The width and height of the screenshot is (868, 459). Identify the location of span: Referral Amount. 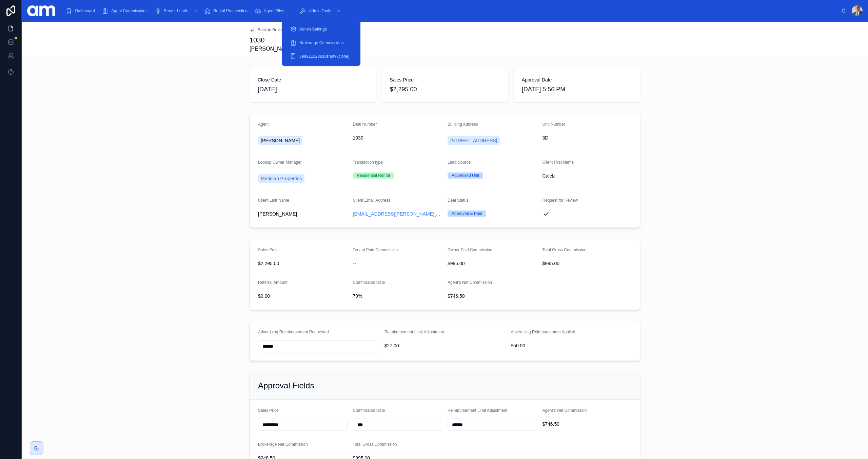
(272, 282).